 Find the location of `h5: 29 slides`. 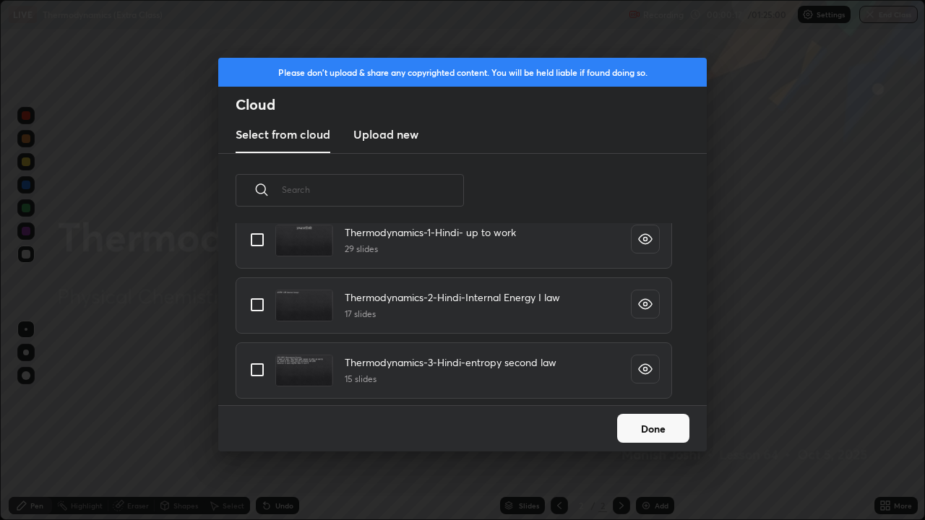

h5: 29 slides is located at coordinates (430, 249).